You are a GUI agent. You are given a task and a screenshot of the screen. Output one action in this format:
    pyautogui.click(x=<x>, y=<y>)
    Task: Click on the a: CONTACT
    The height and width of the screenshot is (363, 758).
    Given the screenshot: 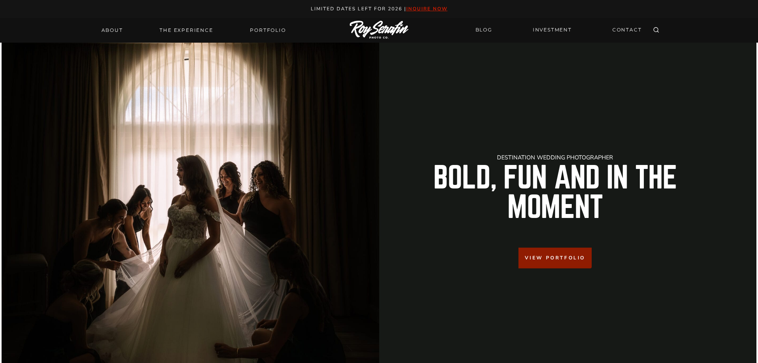 What is the action you would take?
    pyautogui.click(x=627, y=30)
    